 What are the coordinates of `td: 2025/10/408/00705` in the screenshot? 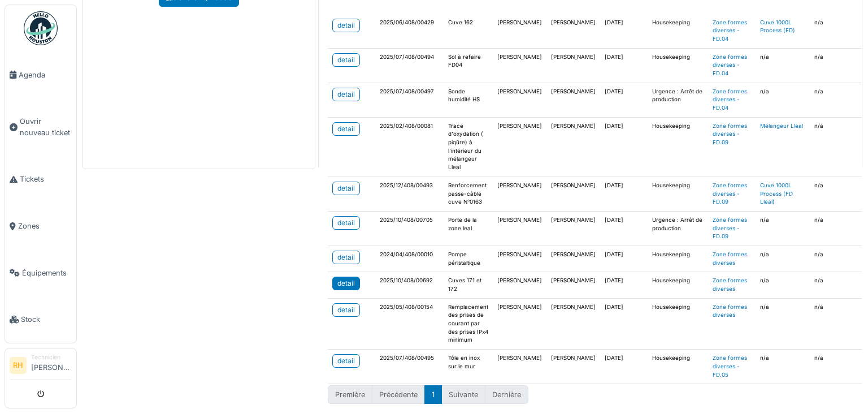 It's located at (409, 228).